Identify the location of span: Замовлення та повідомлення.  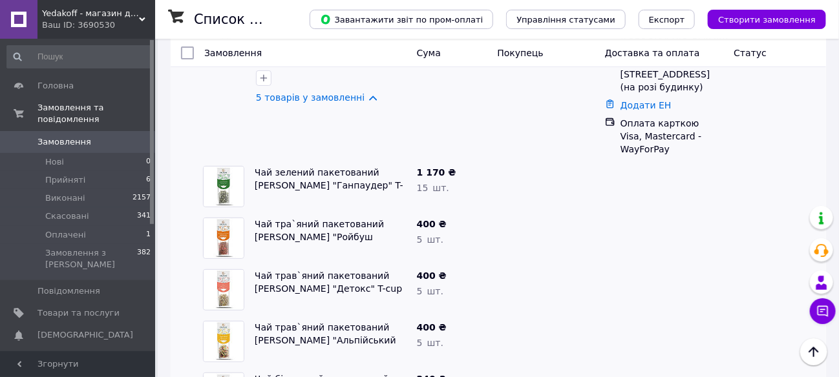
(96, 114).